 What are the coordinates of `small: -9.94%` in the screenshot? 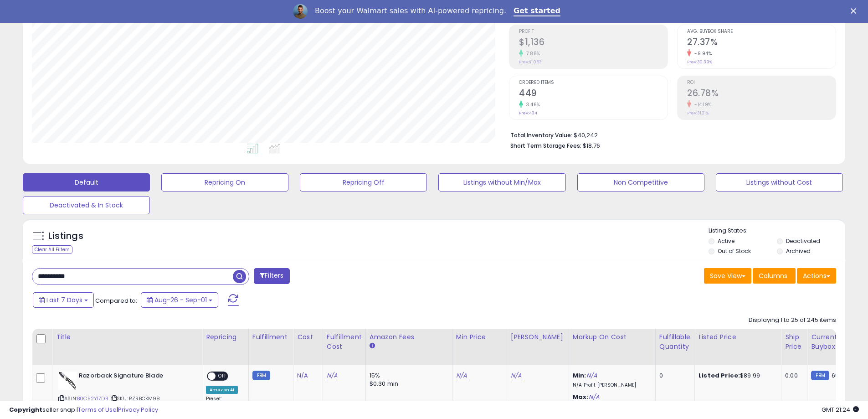 It's located at (701, 54).